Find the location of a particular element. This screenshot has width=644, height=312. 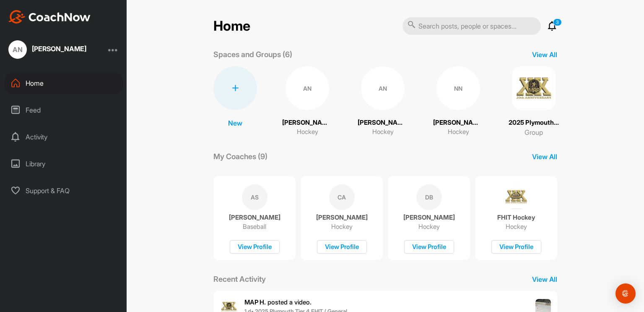

div: Activity is located at coordinates (63, 137).